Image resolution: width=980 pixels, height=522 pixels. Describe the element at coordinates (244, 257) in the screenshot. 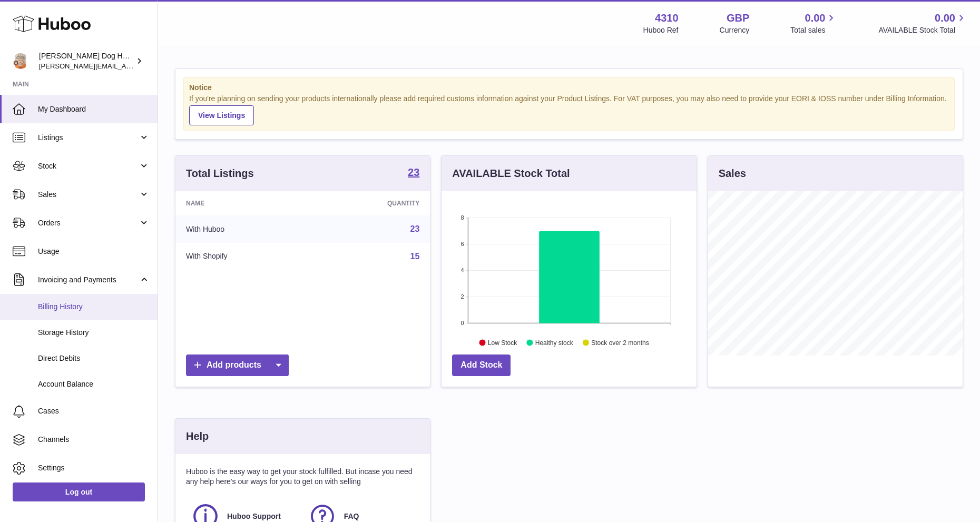

I see `td: With Shopify` at that location.